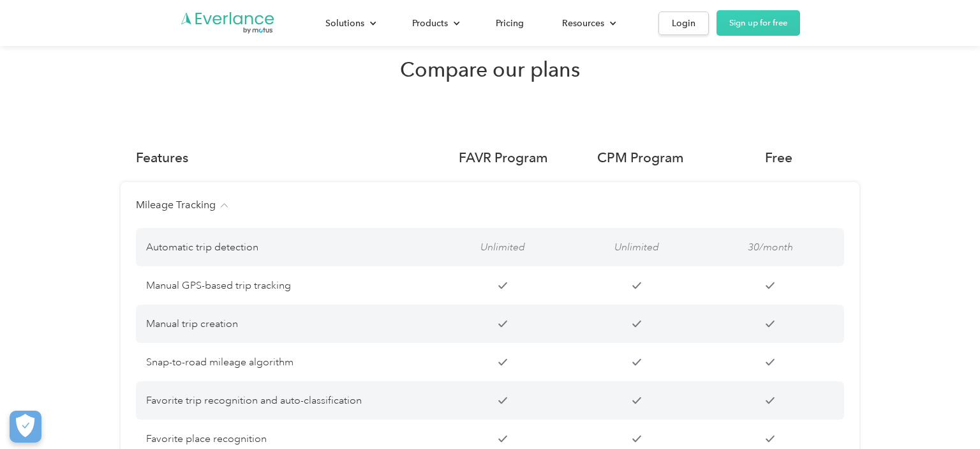 The height and width of the screenshot is (449, 980). What do you see at coordinates (490, 69) in the screenshot?
I see `h2: Compare our plans` at bounding box center [490, 69].